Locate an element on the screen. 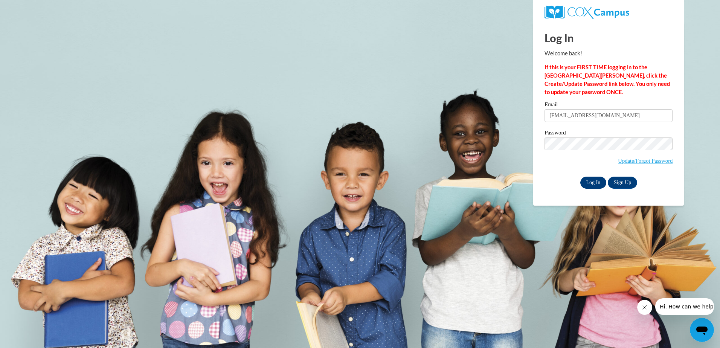 The width and height of the screenshot is (720, 348). img: COX Campus is located at coordinates (587, 12).